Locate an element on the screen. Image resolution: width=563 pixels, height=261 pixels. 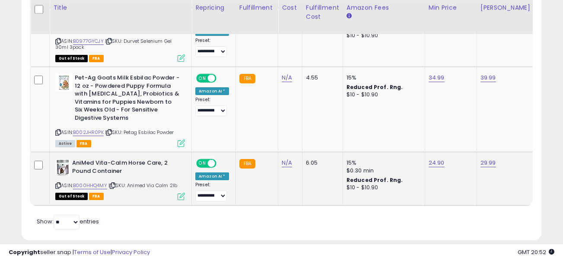
span: | SKU: Durvet Selenium Gel 30ml 3pack is located at coordinates (113, 44).